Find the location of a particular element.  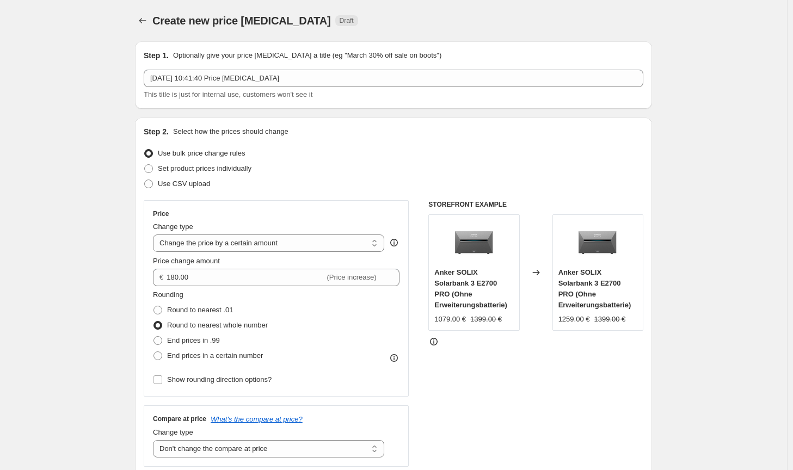

span: (Price increase) is located at coordinates (352, 277).